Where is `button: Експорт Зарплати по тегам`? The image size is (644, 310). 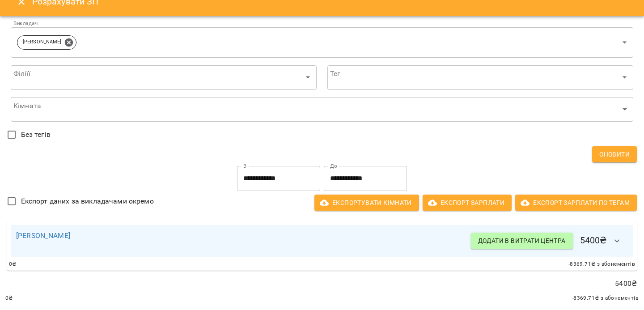 button: Експорт Зарплати по тегам is located at coordinates (576, 202).